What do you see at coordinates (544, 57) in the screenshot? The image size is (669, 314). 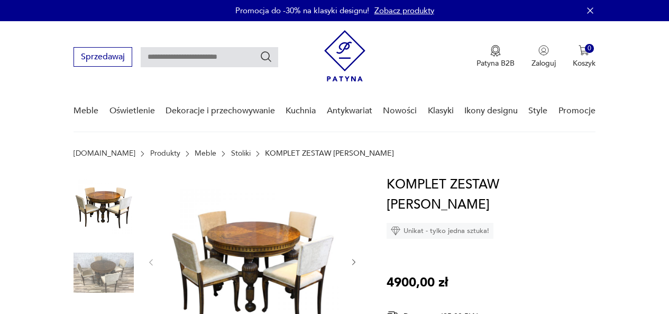 I see `button: Zaloguj` at bounding box center [544, 57].